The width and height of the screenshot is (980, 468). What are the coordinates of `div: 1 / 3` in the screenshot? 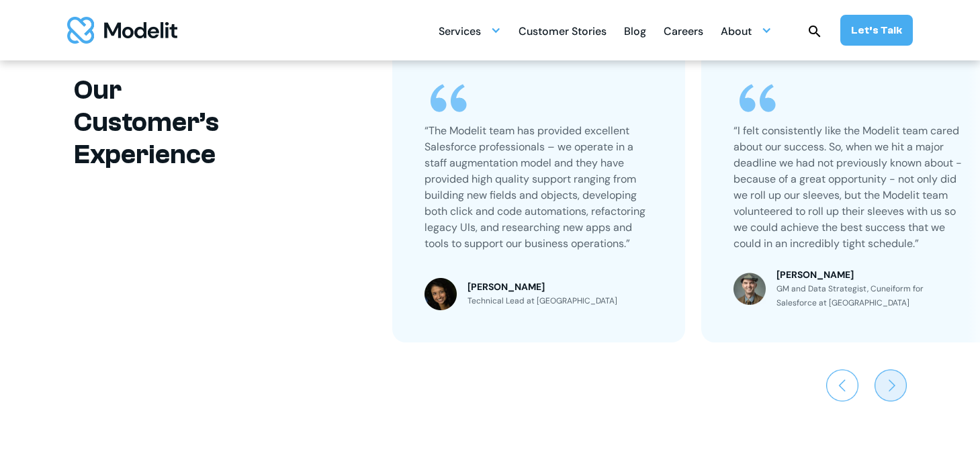 It's located at (539, 192).